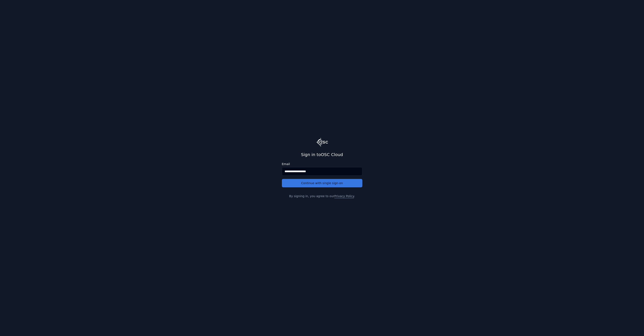 Image resolution: width=644 pixels, height=336 pixels. I want to click on a: Privacy Policy, so click(344, 196).